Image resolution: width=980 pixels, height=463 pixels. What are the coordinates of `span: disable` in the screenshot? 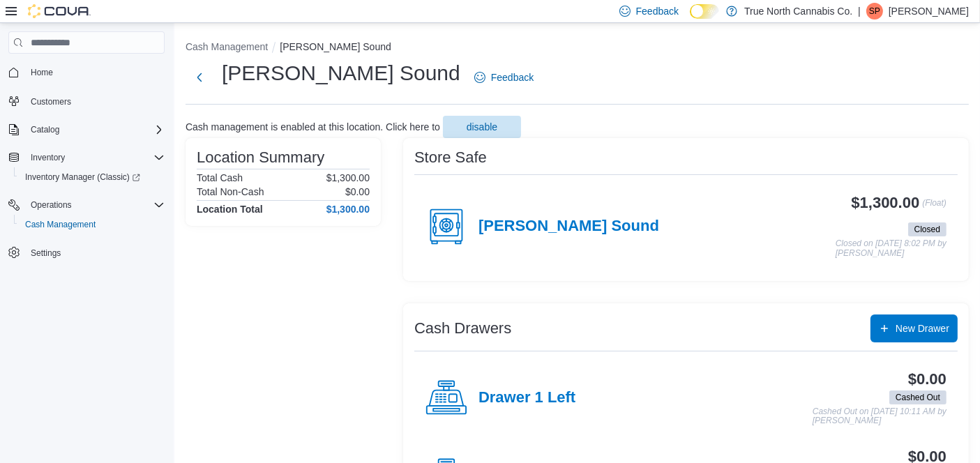 It's located at (482, 127).